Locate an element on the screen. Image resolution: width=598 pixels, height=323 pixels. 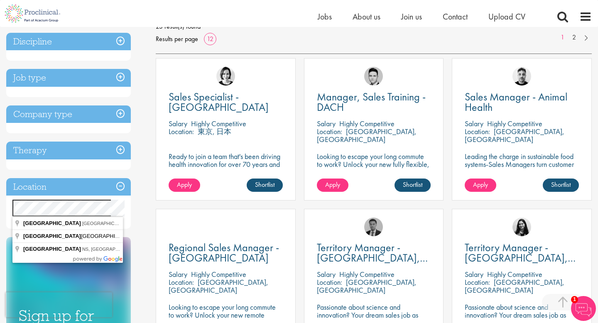
span: Join us is located at coordinates (412, 17).